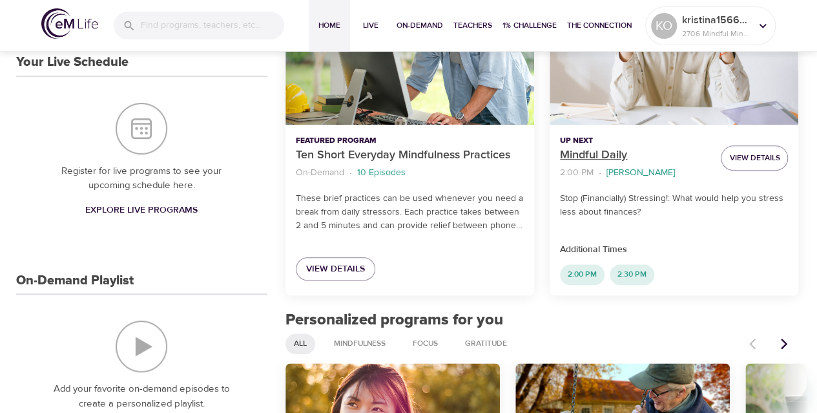 The height and width of the screenshot is (413, 817). I want to click on img: On-Demand Playlist, so click(141, 346).